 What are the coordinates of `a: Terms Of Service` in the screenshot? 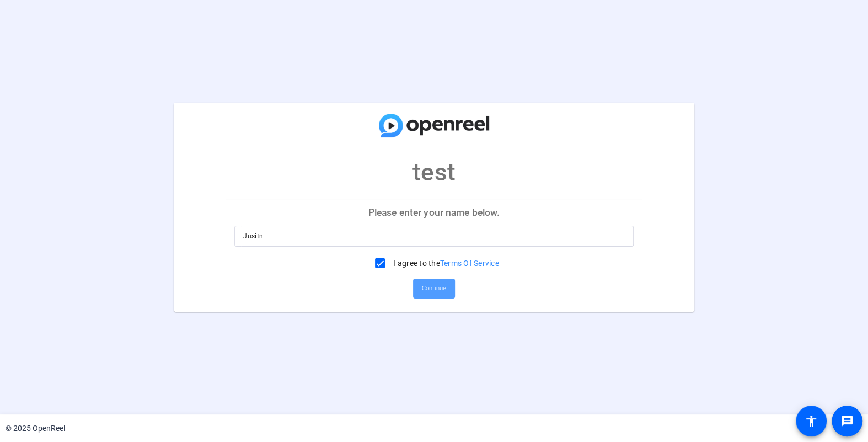 It's located at (470, 264).